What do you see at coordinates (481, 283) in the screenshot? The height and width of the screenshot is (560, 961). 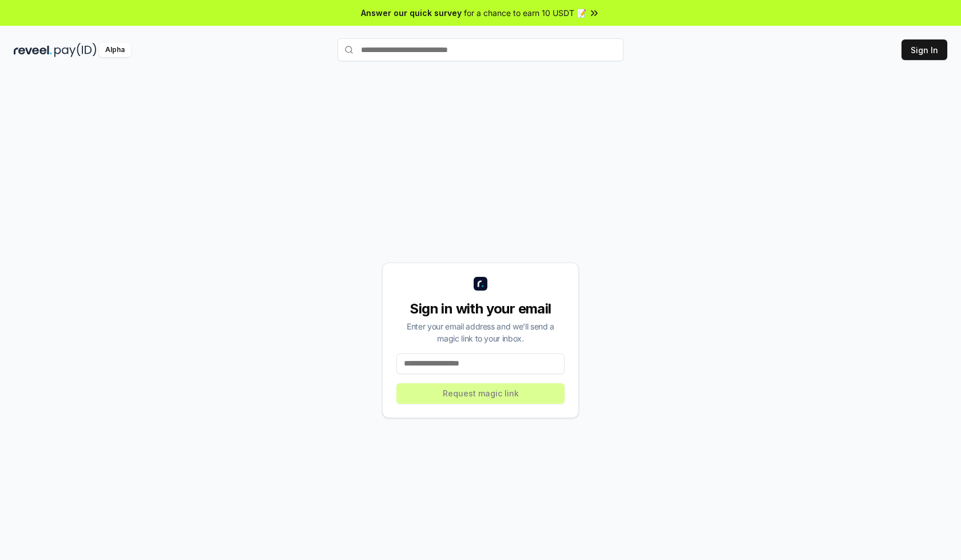 I see `img: logo_small` at bounding box center [481, 283].